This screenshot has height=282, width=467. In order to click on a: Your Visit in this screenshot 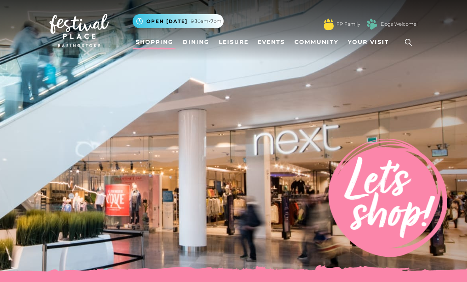, I will do `click(370, 42)`.